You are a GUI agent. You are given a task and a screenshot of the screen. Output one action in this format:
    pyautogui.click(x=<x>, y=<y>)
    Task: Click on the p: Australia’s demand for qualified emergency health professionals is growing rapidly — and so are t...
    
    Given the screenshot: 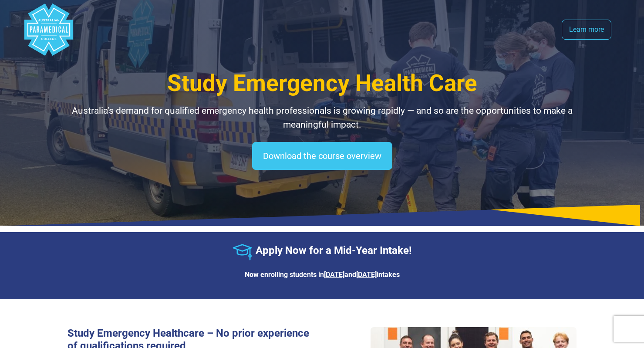 What is the action you would take?
    pyautogui.click(x=322, y=118)
    